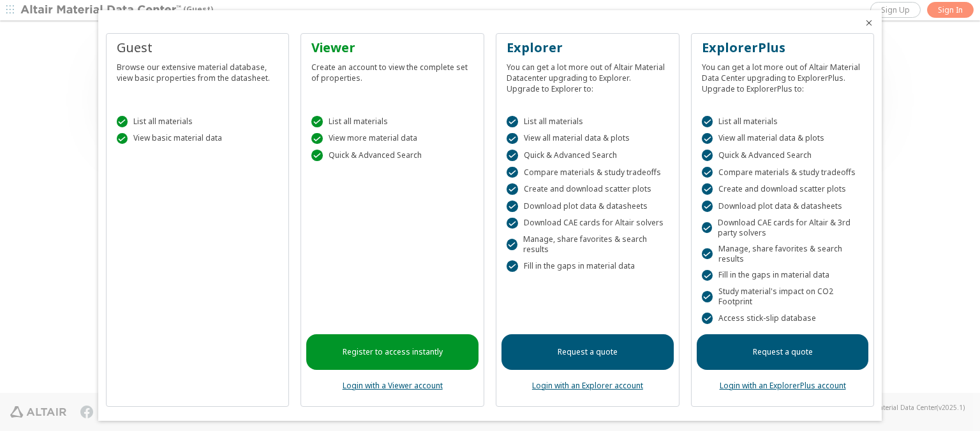 The height and width of the screenshot is (431, 980). I want to click on a: Login with an Explorer account, so click(587, 386).